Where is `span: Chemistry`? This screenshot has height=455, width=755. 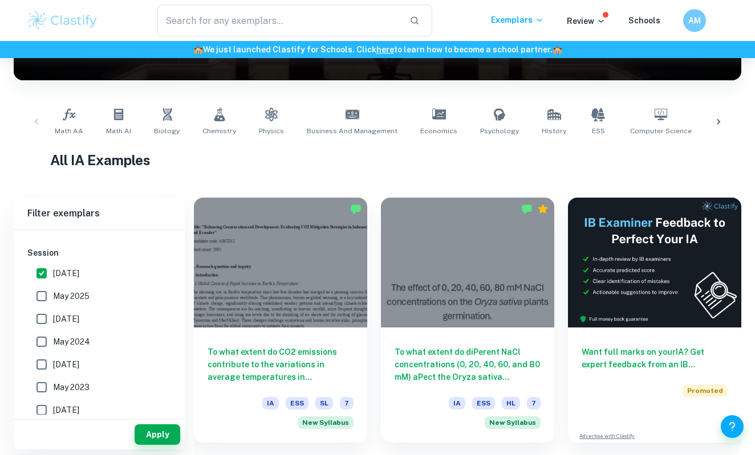 span: Chemistry is located at coordinates (219, 131).